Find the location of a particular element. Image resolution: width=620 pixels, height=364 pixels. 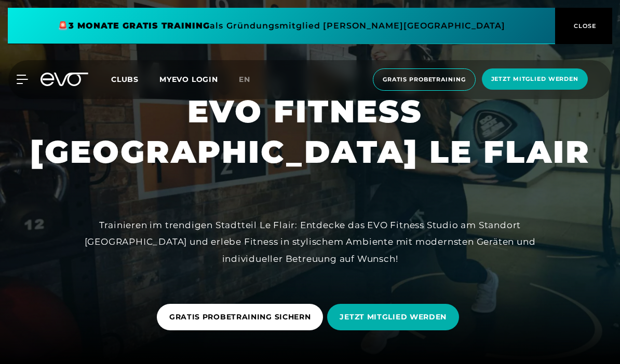

a: GRATIS PROBETRAINING SICHERN is located at coordinates (242, 317).